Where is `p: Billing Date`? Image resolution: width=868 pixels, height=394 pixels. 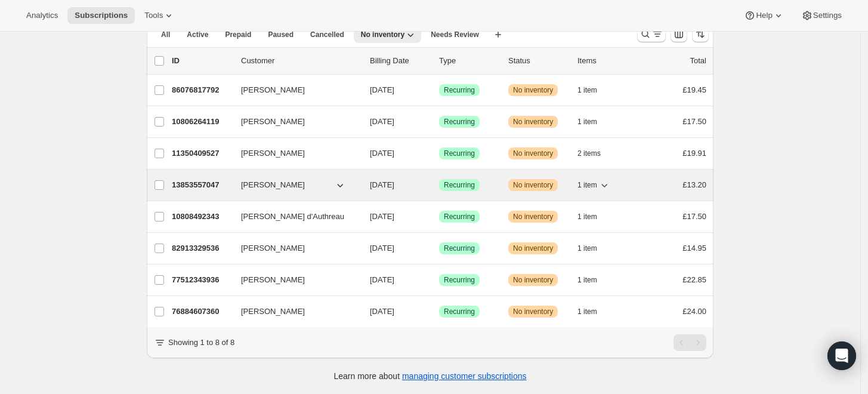 p: Billing Date is located at coordinates (399, 61).